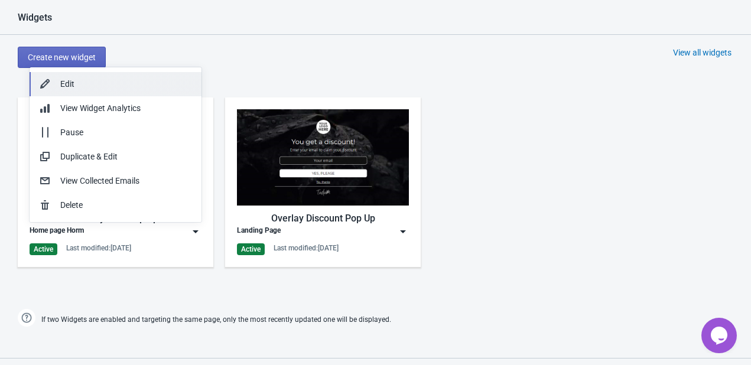 The width and height of the screenshot is (751, 365). Describe the element at coordinates (126, 132) in the screenshot. I see `div: Pause` at that location.